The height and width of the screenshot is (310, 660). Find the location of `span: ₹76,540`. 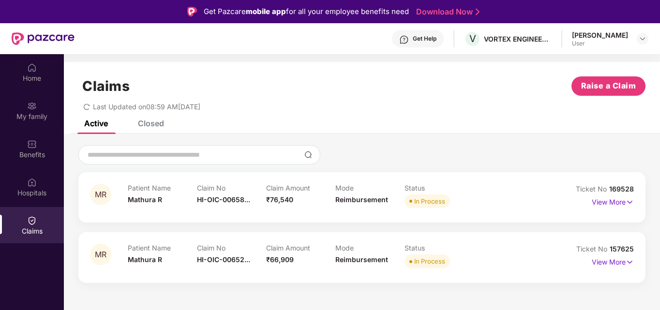

span: ₹76,540 is located at coordinates (280, 199).